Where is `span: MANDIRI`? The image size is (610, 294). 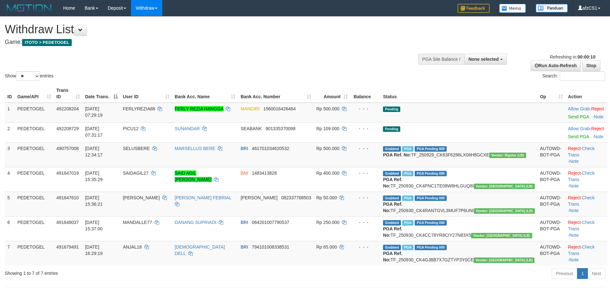 span: MANDIRI is located at coordinates (250, 109).